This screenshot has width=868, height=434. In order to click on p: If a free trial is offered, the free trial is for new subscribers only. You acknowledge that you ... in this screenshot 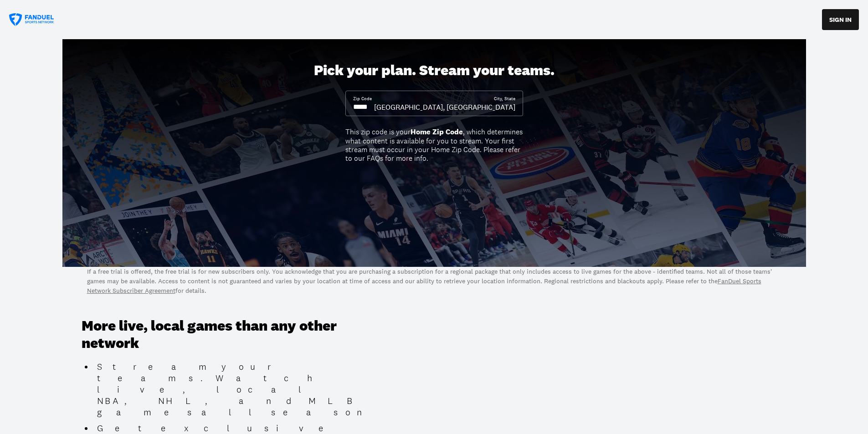, I will do `click(434, 281)`.